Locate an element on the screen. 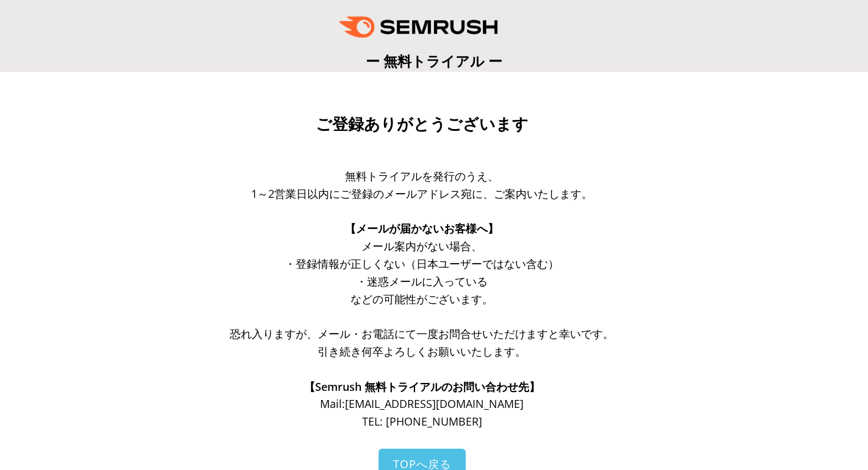 This screenshot has height=470, width=868. span: 1～2営業日以内にご登録のメールアドレス宛に、ご案内いたします。 is located at coordinates (422, 194).